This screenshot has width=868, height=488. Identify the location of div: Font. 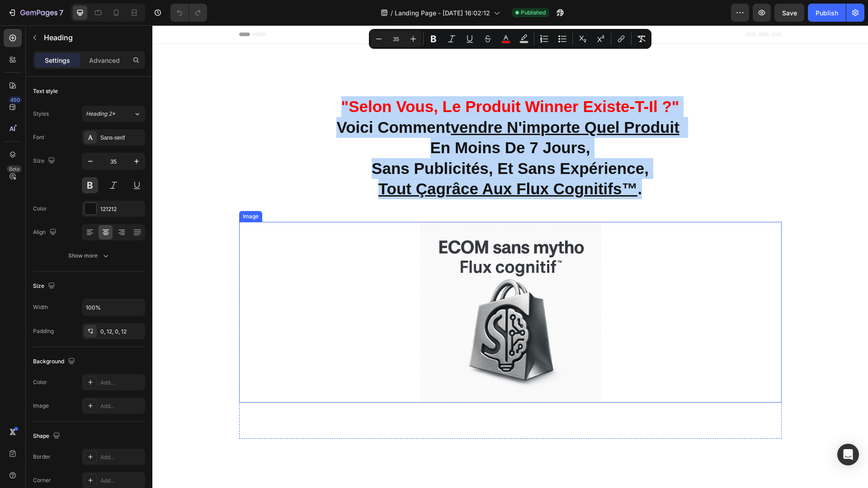
(38, 138).